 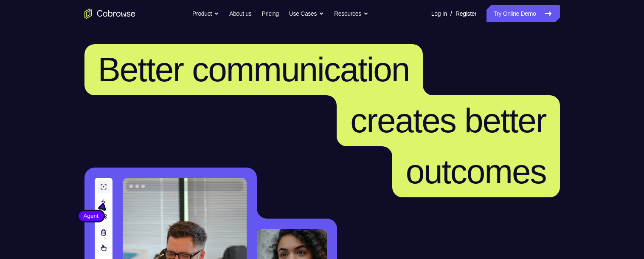 What do you see at coordinates (254, 69) in the screenshot?
I see `span: Better communication` at bounding box center [254, 69].